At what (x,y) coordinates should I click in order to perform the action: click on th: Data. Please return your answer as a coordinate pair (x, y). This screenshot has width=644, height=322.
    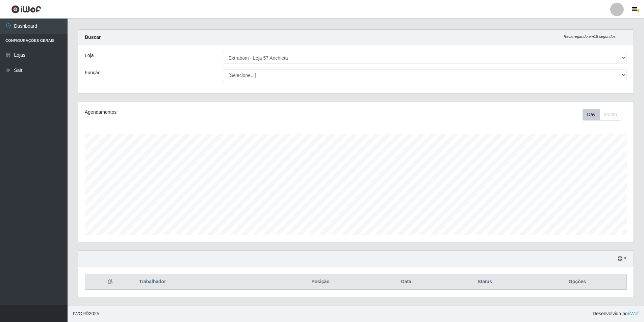
    Looking at the image, I should click on (406, 282).